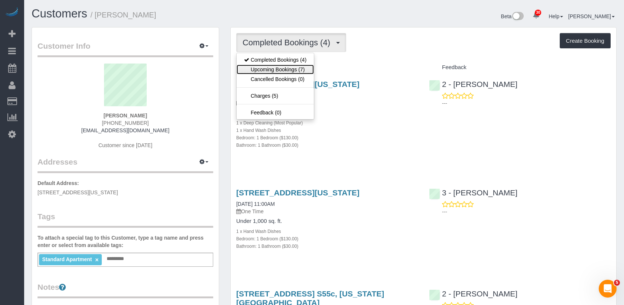 The width and height of the screenshot is (624, 305). Describe the element at coordinates (291, 42) in the screenshot. I see `button: Completed Bookings (4)` at that location.